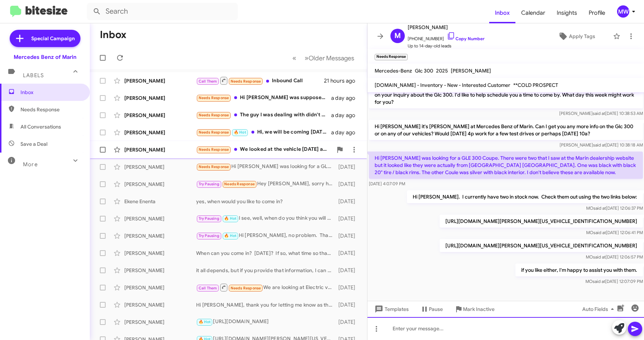 Image resolution: width=644 pixels, height=340 pixels. Describe the element at coordinates (391, 309) in the screenshot. I see `span: Templates` at that location.